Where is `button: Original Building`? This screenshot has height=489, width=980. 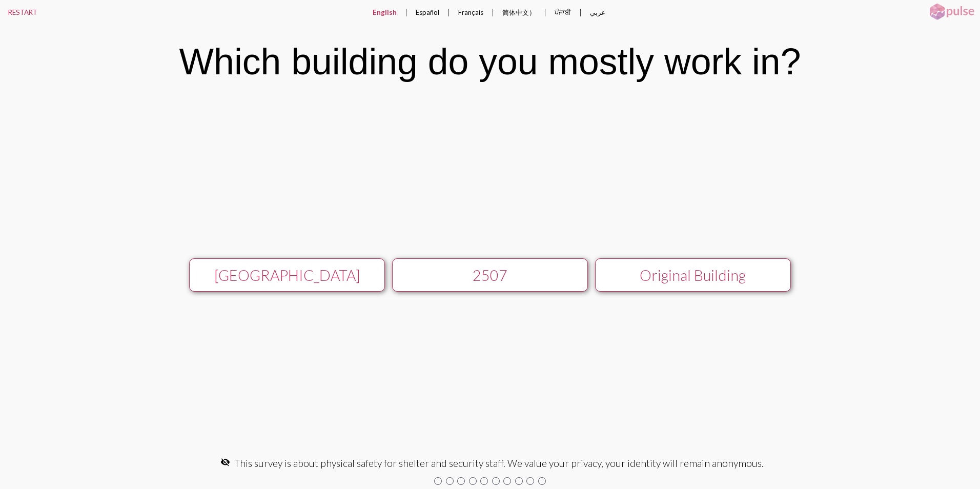 button: Original Building is located at coordinates (693, 275).